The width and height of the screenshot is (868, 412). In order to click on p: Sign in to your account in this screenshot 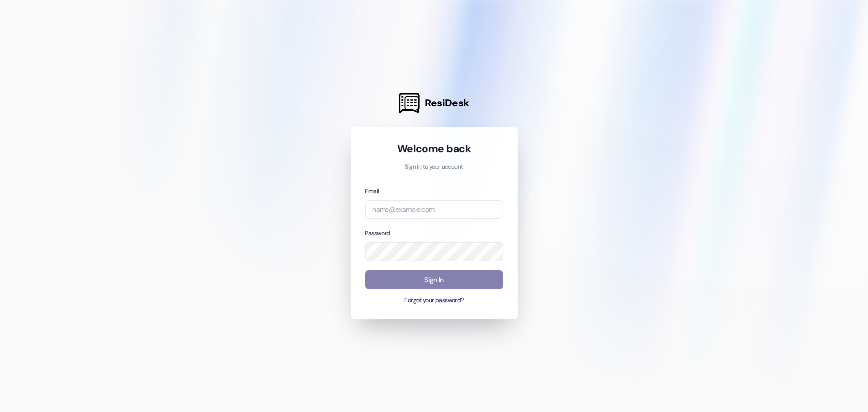, I will do `click(434, 167)`.